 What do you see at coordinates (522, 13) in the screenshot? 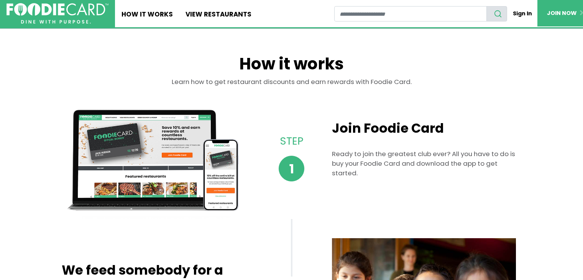
I see `a: Sign In` at bounding box center [522, 13].